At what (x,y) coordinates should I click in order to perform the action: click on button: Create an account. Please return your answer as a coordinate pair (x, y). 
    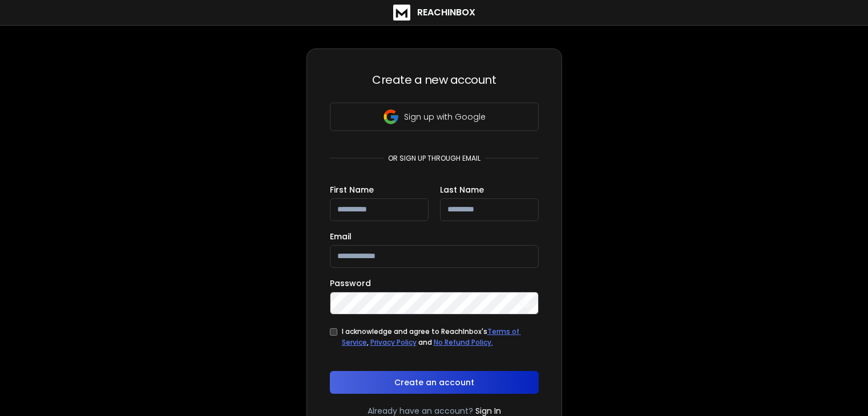
    Looking at the image, I should click on (434, 383).